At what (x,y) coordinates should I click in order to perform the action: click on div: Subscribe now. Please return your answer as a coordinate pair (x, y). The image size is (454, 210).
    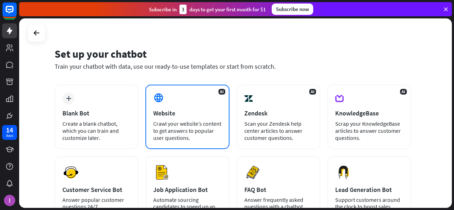
    Looking at the image, I should click on (292, 9).